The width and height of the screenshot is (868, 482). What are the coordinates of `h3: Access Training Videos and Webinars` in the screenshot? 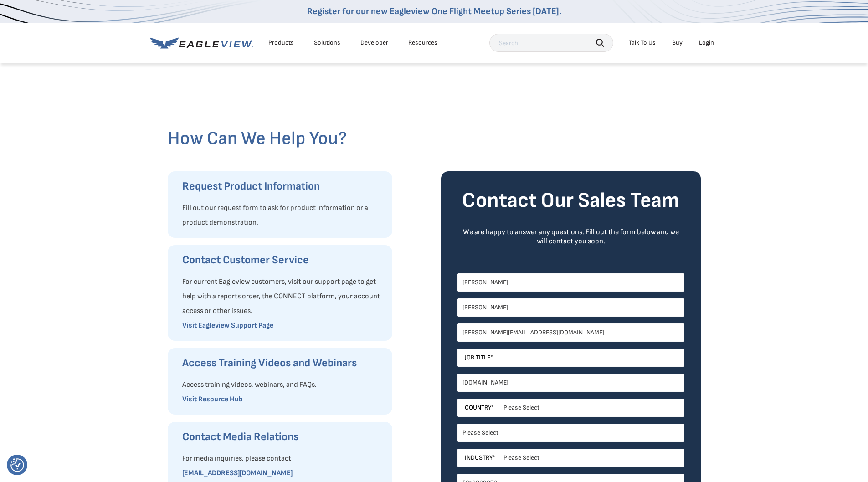 It's located at (283, 363).